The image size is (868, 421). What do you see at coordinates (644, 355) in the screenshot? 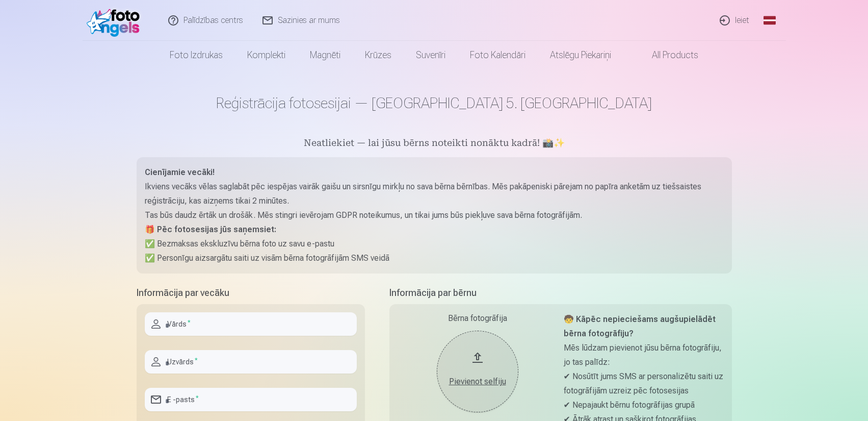
I see `p: Mēs lūdzam pievienot jūsu bērna fotogrāfiju, jo tas palīdz:` at bounding box center [644, 355].